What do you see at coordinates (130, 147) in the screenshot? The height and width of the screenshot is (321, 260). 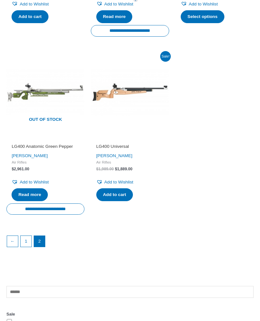 I see `h2: LG400 Universal` at bounding box center [130, 147].